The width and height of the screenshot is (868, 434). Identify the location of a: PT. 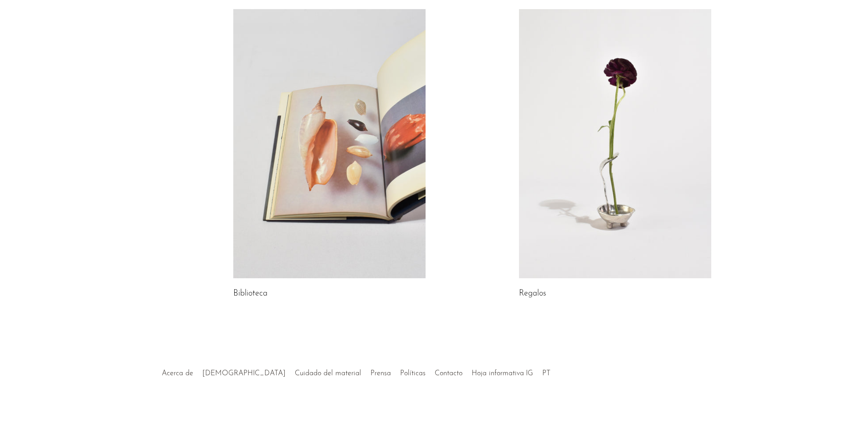
(546, 373).